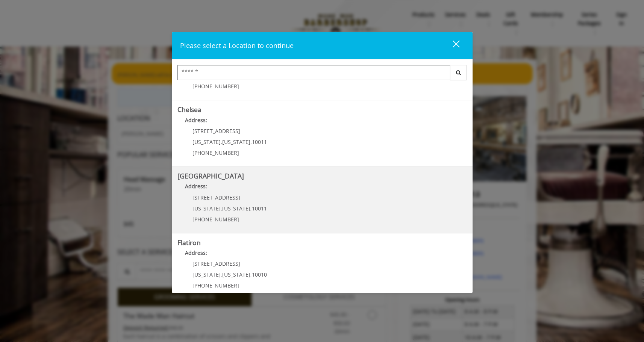  Describe the element at coordinates (314, 72) in the screenshot. I see `input: Search Center` at that location.